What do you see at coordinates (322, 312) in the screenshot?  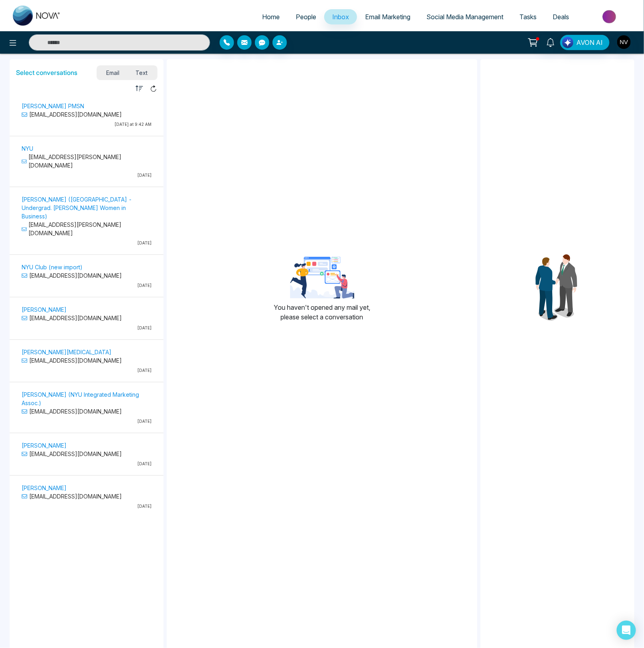 I see `p: You haven't opened any mail yet, please select a conversation` at bounding box center [322, 312].